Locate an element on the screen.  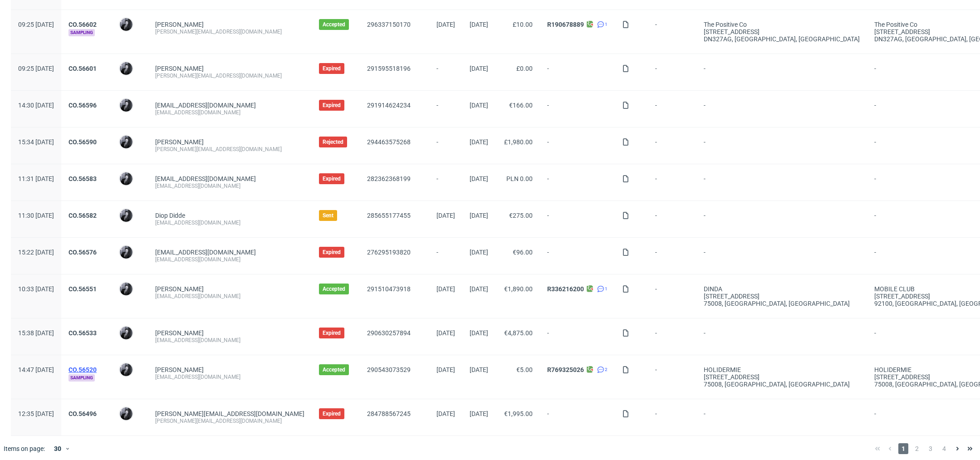
a: 296337150170 is located at coordinates (389, 25).